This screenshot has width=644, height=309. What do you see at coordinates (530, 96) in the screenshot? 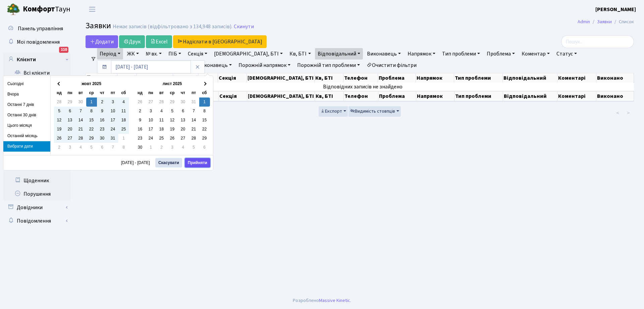
I see `th: Відповідальний` at bounding box center [530, 96].